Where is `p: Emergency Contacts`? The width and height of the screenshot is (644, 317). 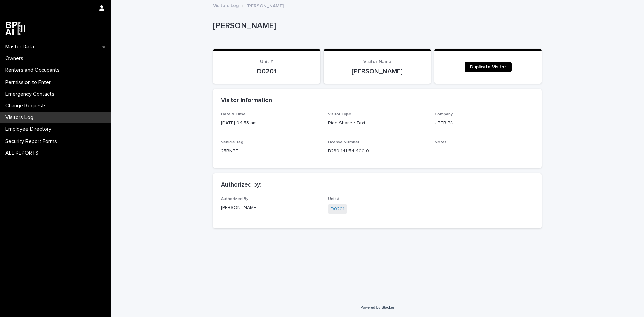 p: Emergency Contacts is located at coordinates (31, 94).